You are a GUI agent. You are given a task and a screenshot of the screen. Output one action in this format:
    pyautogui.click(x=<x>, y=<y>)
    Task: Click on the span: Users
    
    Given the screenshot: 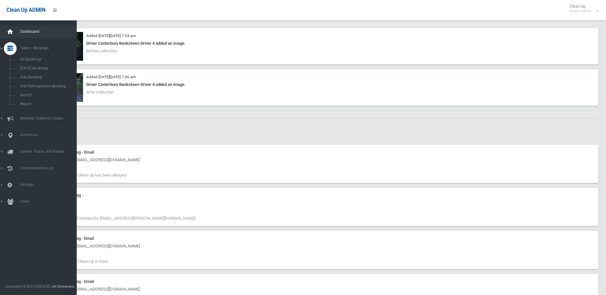 What is the action you would take?
    pyautogui.click(x=50, y=202)
    